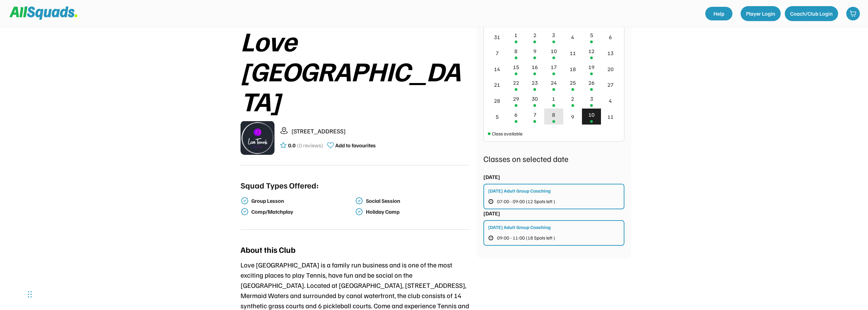 The height and width of the screenshot is (310, 868). I want to click on div: 29, so click(516, 98).